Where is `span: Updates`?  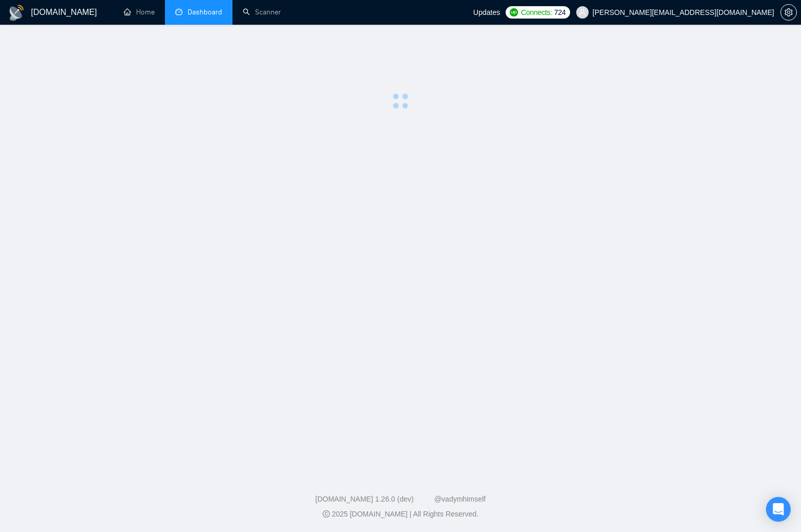
span: Updates is located at coordinates (487, 13).